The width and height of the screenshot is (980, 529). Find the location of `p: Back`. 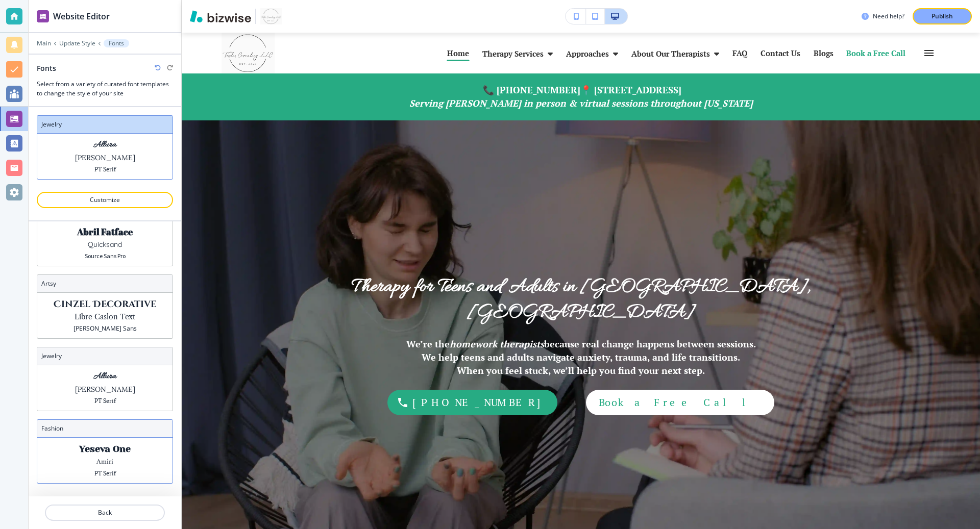

p: Back is located at coordinates (105, 513).